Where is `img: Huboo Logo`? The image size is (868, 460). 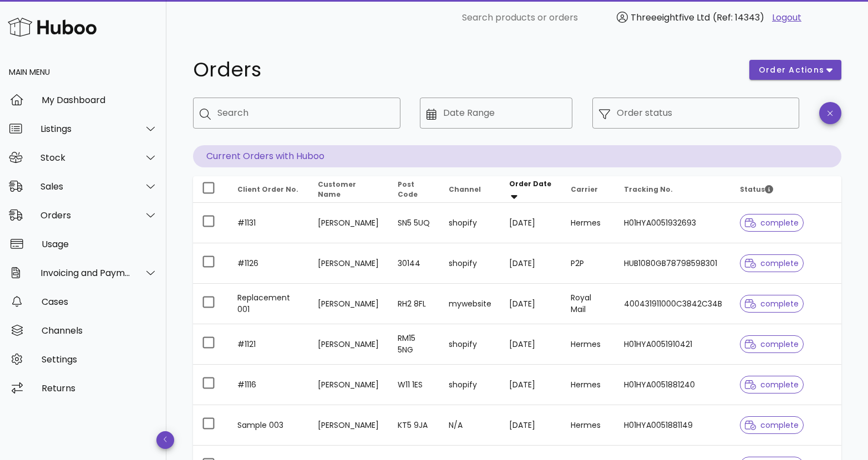 img: Huboo Logo is located at coordinates (52, 26).